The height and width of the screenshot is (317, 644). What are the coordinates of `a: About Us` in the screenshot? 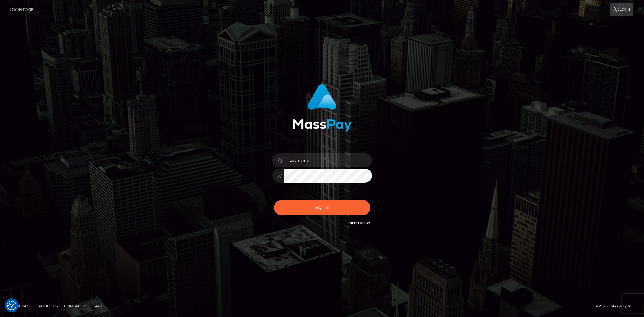 It's located at (48, 306).